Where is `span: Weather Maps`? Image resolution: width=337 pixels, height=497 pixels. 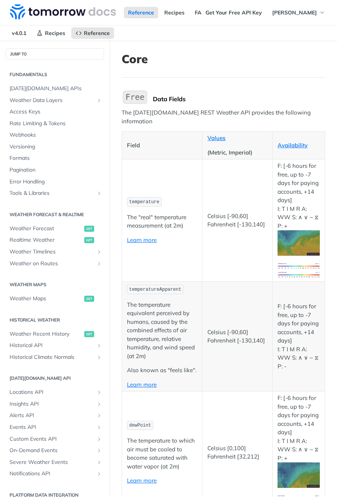
span: Weather Maps is located at coordinates (46, 299).